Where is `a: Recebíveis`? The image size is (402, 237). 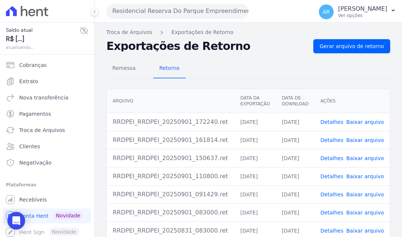
a: Recebíveis is located at coordinates (47, 199).